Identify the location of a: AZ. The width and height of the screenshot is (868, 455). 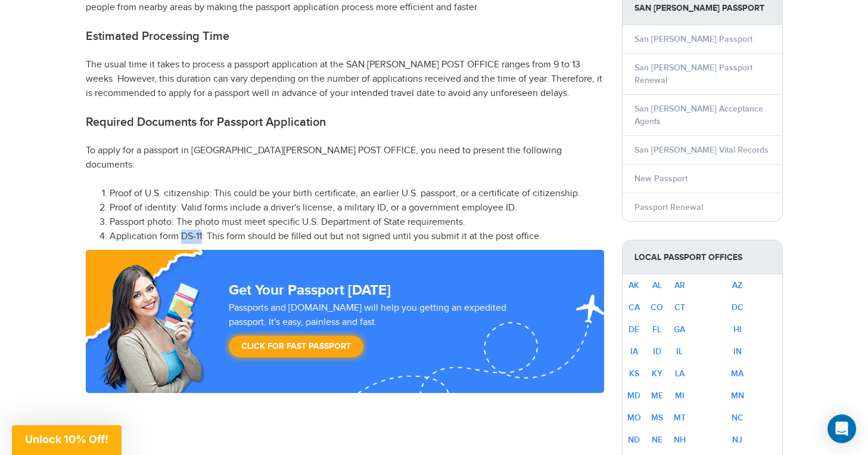
(737, 285).